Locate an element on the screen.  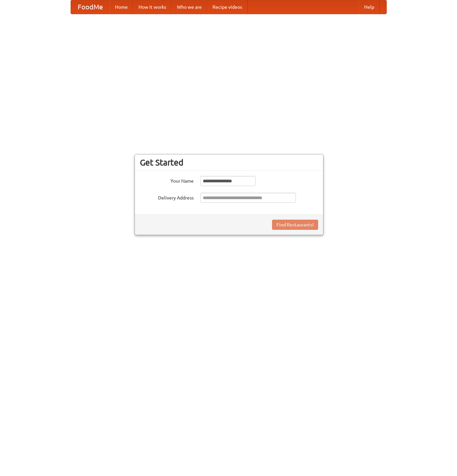
h3: Get Started is located at coordinates (229, 162).